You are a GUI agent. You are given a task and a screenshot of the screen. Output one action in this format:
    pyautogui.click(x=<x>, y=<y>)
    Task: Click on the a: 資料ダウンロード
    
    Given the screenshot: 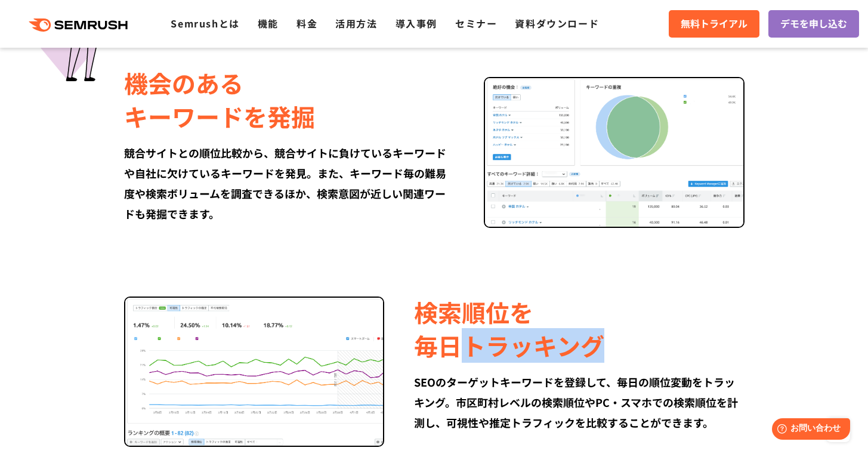 What is the action you would take?
    pyautogui.click(x=557, y=24)
    